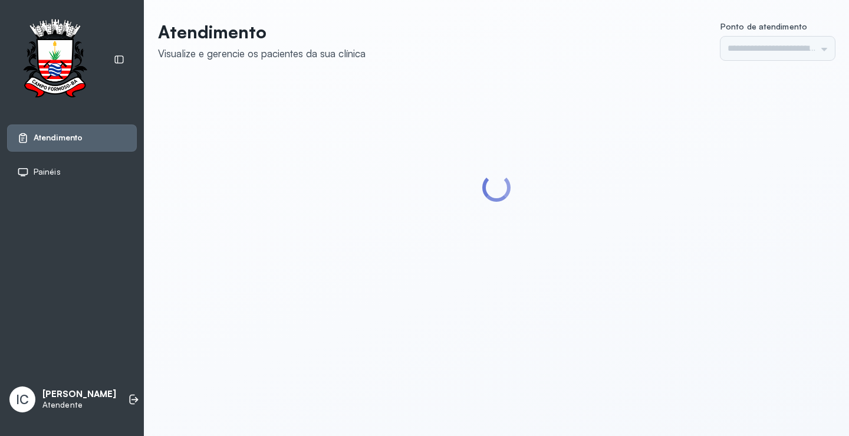  What do you see at coordinates (262, 32) in the screenshot?
I see `p: Atendimento` at bounding box center [262, 32].